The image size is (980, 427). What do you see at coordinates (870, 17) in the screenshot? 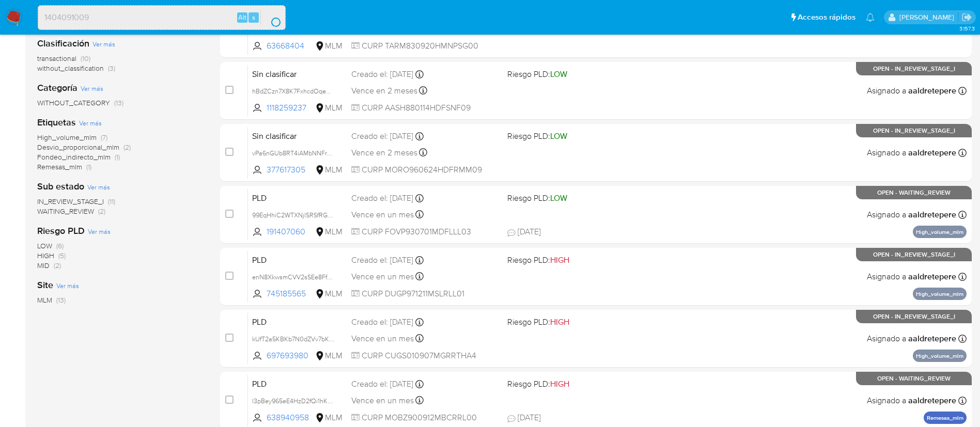
I see `a: Notificaciones` at bounding box center [870, 17].